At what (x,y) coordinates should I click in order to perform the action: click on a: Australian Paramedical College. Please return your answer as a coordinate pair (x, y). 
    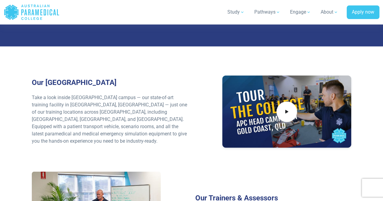
    Looking at the image, I should click on (31, 12).